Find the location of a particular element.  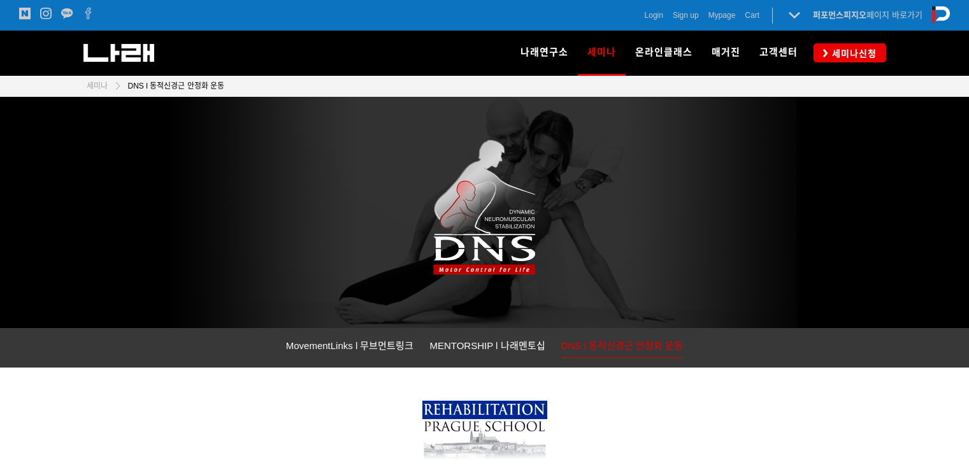

a: 세미나신청 is located at coordinates (850, 52).